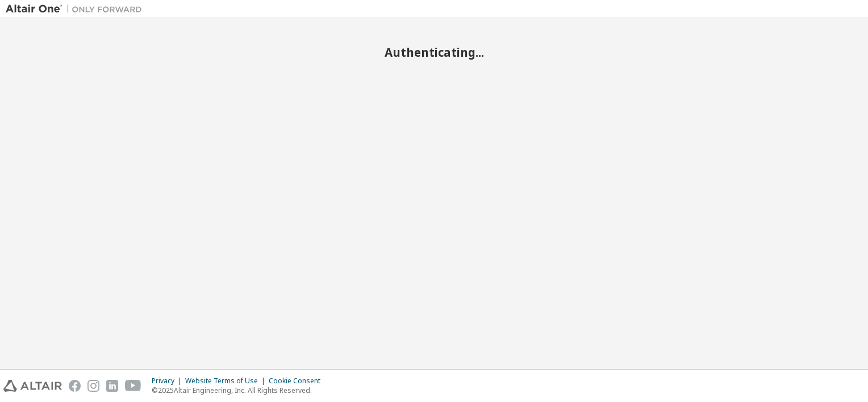 The width and height of the screenshot is (868, 402). Describe the element at coordinates (112, 386) in the screenshot. I see `img: linkedin.svg` at that location.